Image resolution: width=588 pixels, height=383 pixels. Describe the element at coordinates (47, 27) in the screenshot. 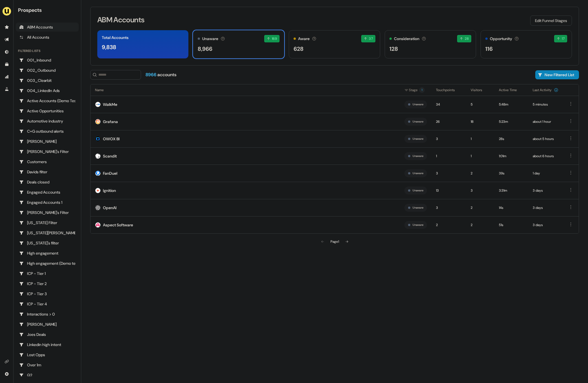

I see `a: ABM Accounts` at that location.